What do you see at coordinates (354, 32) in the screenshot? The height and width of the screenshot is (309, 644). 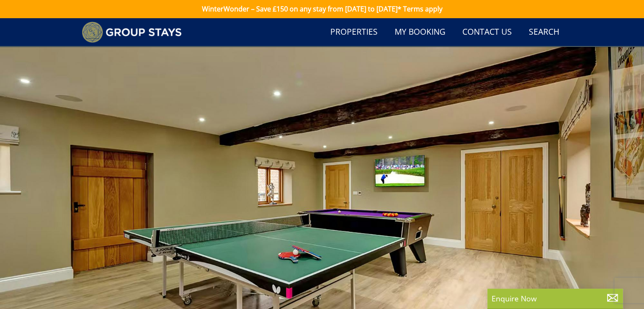 I see `a: Properties` at bounding box center [354, 32].